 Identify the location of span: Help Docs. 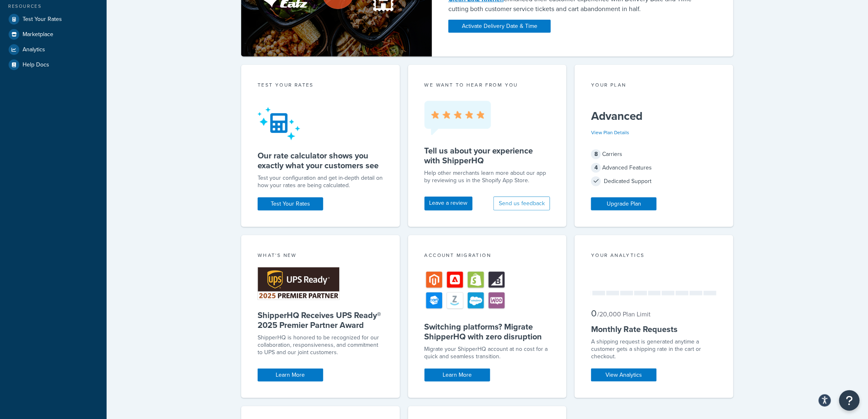
(35, 65).